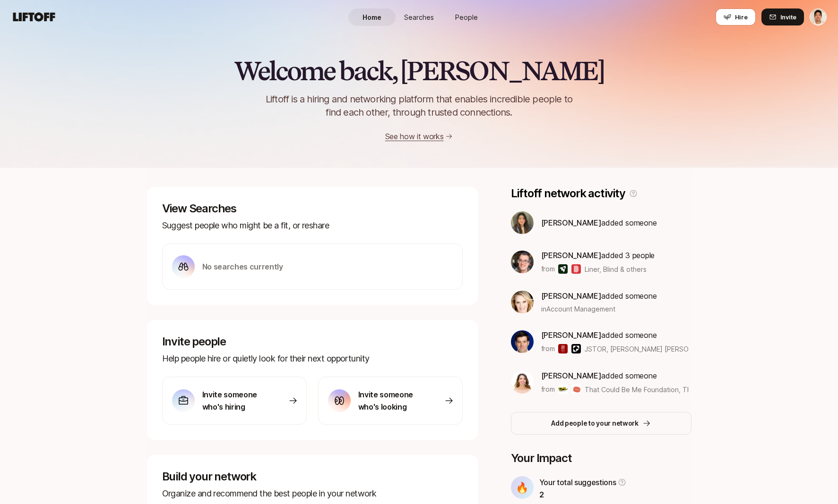 The image size is (838, 504). Describe the element at coordinates (419, 106) in the screenshot. I see `p: Liftoff is a hiring and networking platform that enables incredible people to find each other, th...` at that location.